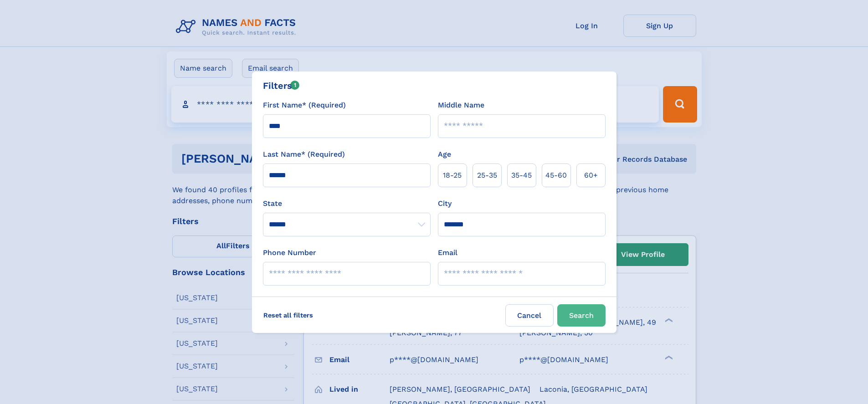 Image resolution: width=868 pixels, height=404 pixels. I want to click on label: Middle Name, so click(461, 105).